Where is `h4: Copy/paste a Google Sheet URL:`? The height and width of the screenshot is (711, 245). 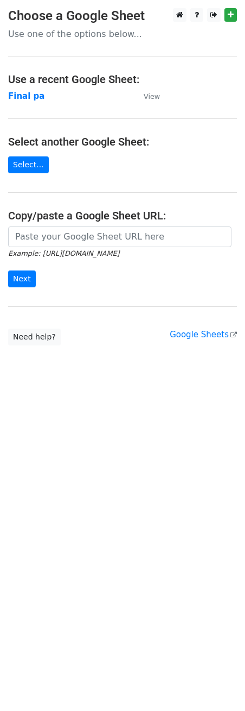 h4: Copy/paste a Google Sheet URL: is located at coordinates (123, 216).